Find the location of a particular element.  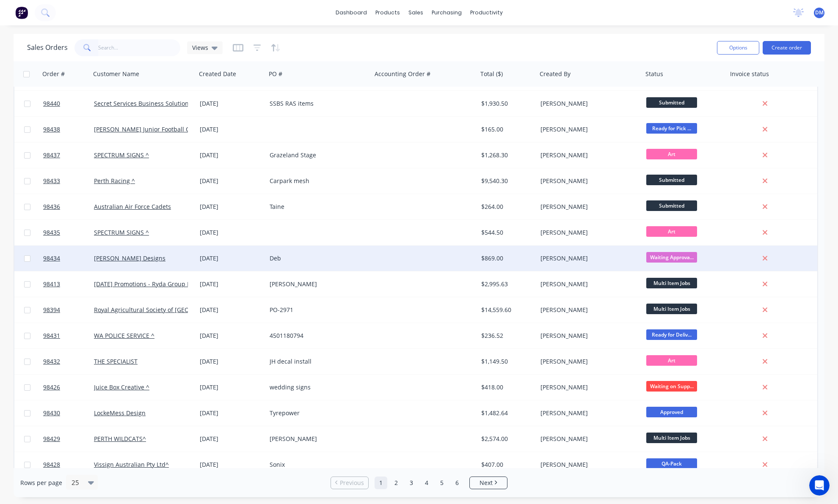

div: $2,574.00 is located at coordinates (506, 439).